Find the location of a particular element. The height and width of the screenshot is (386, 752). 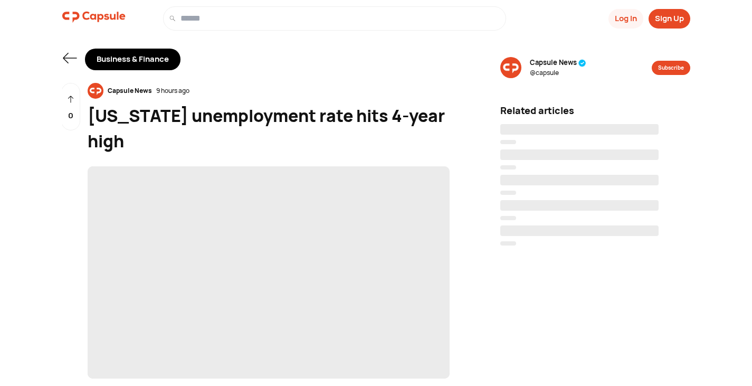

button: Log In is located at coordinates (626, 18).